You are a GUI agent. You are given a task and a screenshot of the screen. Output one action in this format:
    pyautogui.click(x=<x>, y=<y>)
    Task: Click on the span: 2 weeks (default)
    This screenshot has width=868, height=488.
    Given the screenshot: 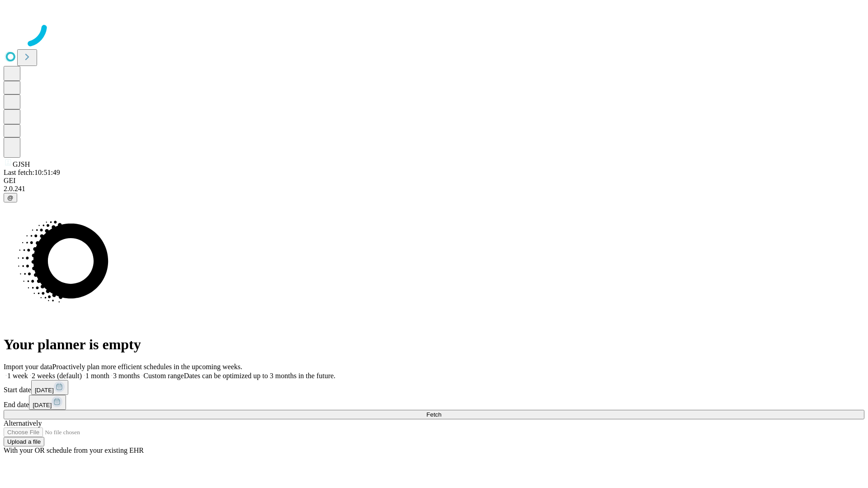 What is the action you would take?
    pyautogui.click(x=57, y=375)
    